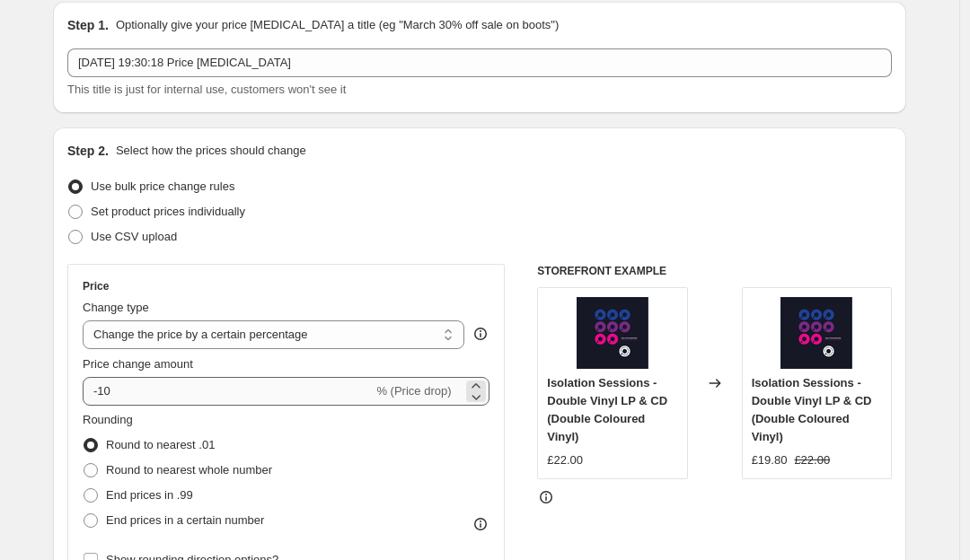  What do you see at coordinates (134, 236) in the screenshot?
I see `span: Use CSV upload` at bounding box center [134, 236].